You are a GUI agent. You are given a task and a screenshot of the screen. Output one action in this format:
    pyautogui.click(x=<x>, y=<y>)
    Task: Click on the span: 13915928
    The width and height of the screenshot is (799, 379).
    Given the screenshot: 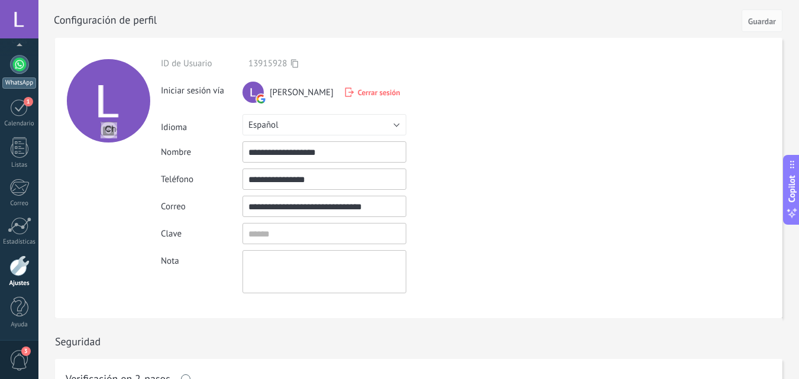 What is the action you would take?
    pyautogui.click(x=267, y=63)
    